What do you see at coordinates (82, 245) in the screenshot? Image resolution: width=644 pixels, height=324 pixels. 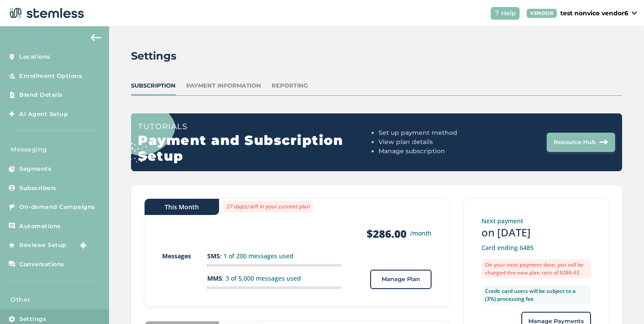 I see `img: glitter-stars-b7820f95.gif` at bounding box center [82, 245].